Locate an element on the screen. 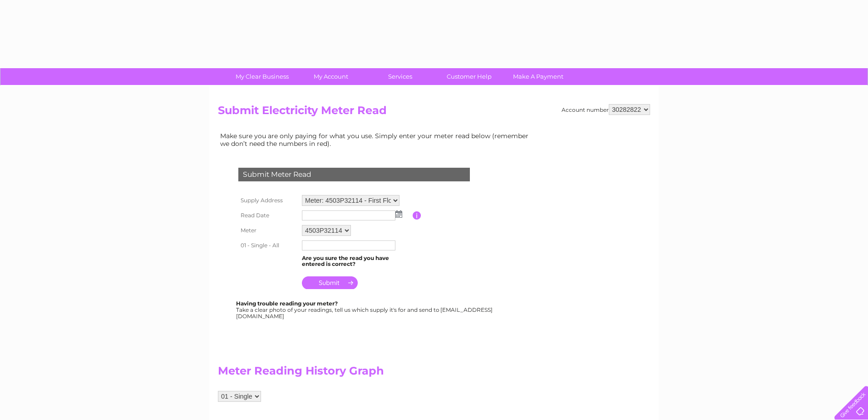 The height and width of the screenshot is (420, 868). h2: Submit Electricity Meter Read is located at coordinates (434, 112).